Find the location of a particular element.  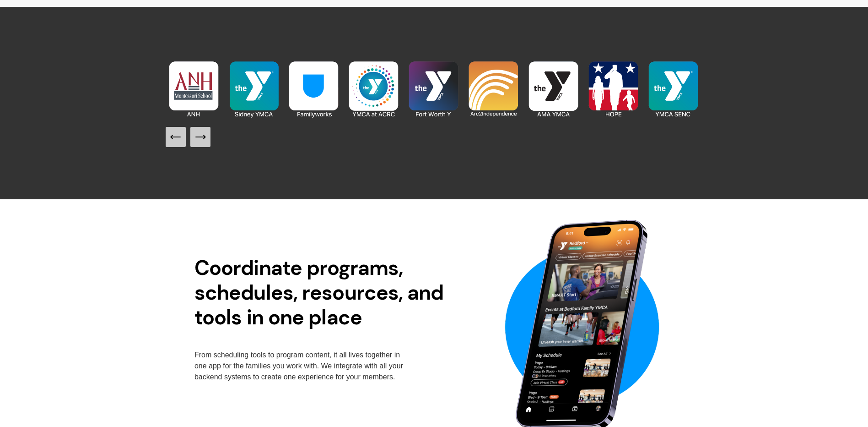

p: From scheduling tools to program content, it all lives together in one app for the families you w... is located at coordinates (299, 366).